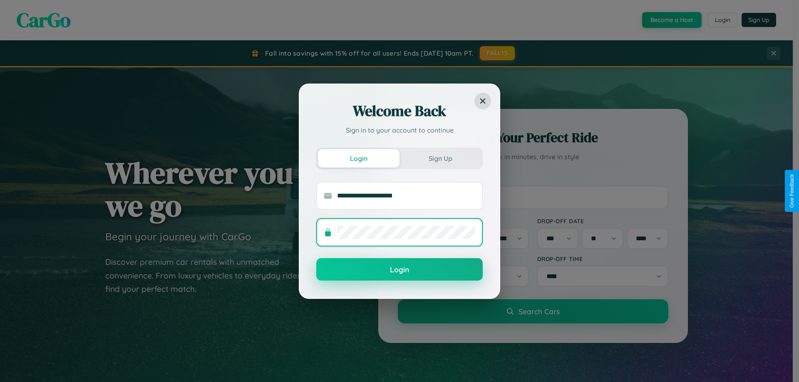 This screenshot has width=799, height=382. I want to click on button: Sign Up, so click(440, 159).